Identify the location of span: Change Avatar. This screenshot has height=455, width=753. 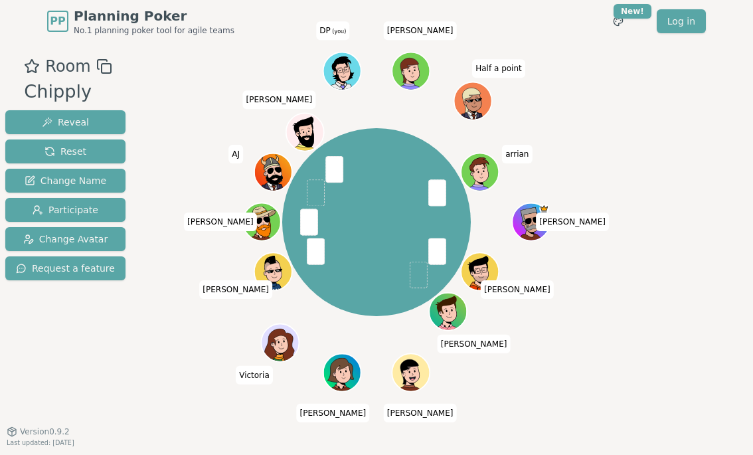
(66, 239).